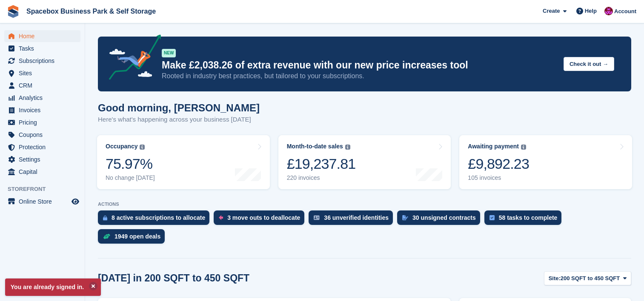 Image resolution: width=644 pixels, height=301 pixels. Describe the element at coordinates (359, 65) in the screenshot. I see `p: Make £2,038.26 of extra revenue with our new price increases tool` at that location.